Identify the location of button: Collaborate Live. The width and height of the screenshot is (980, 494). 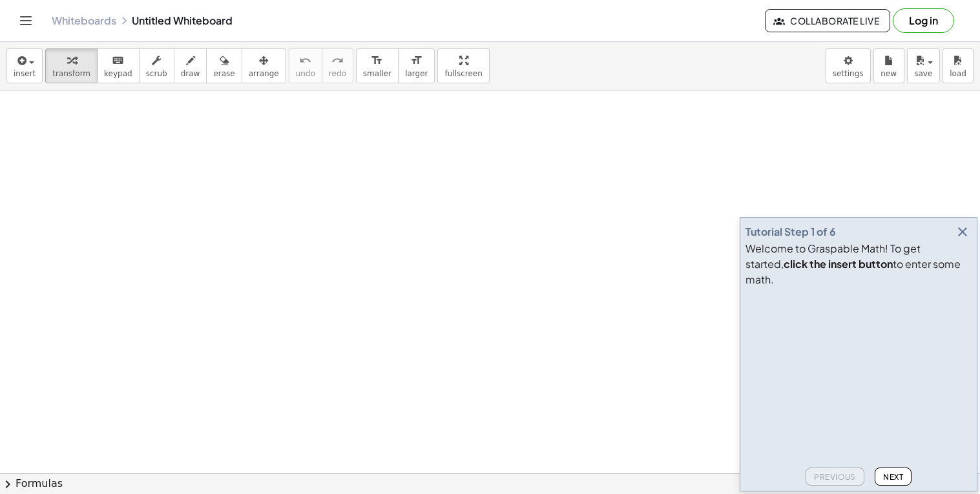
(827, 20).